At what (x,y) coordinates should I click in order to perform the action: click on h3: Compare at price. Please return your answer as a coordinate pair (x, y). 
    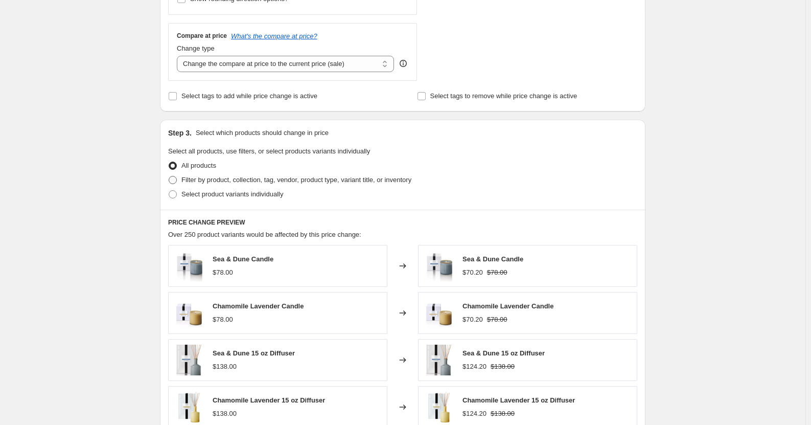
    Looking at the image, I should click on (202, 36).